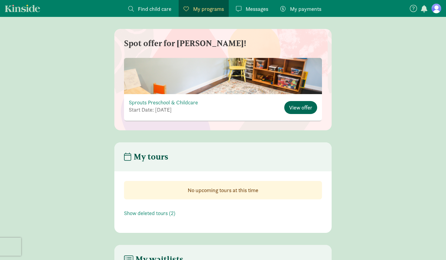  Describe the element at coordinates (163, 102) in the screenshot. I see `a: Sprouts Preschool & Childcare` at that location.